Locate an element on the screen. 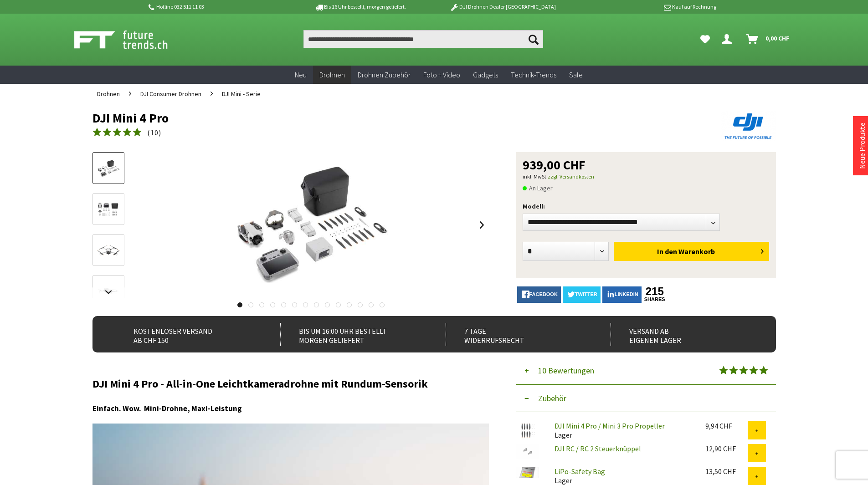 The image size is (868, 485). span: Foto + Video is located at coordinates (442, 74).